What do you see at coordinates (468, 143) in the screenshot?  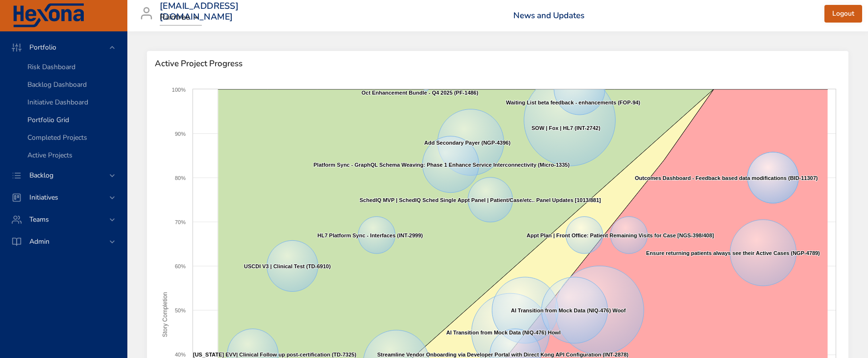 I see `text: Add Secondary Payer (NGP-4396)` at bounding box center [468, 143].